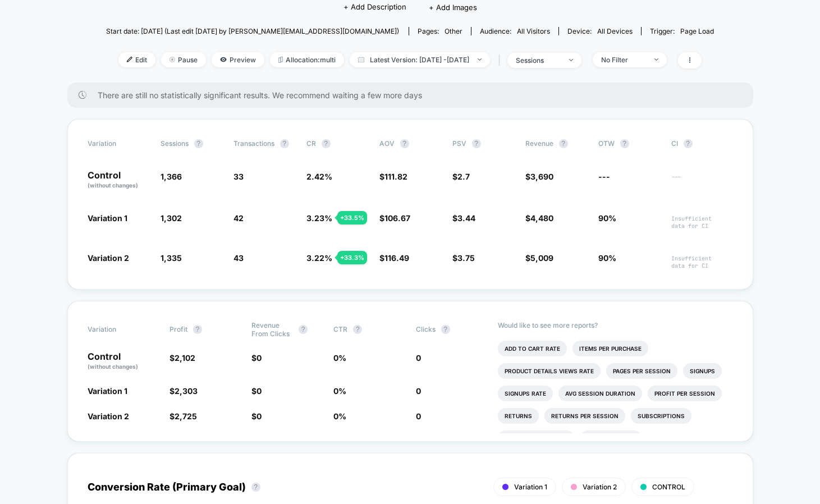 This screenshot has height=504, width=820. I want to click on span: 42, so click(239, 218).